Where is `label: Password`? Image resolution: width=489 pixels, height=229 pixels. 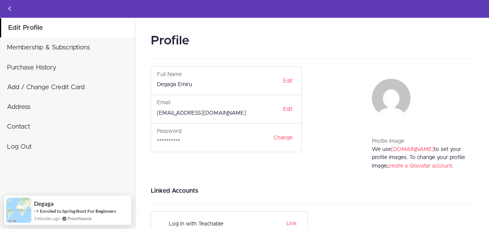 label: Password is located at coordinates (169, 132).